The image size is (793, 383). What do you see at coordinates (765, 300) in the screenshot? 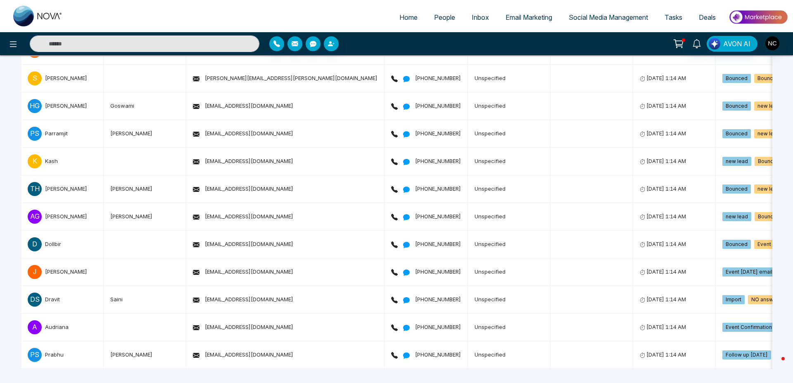
I see `span: NO answer` at bounding box center [765, 300].